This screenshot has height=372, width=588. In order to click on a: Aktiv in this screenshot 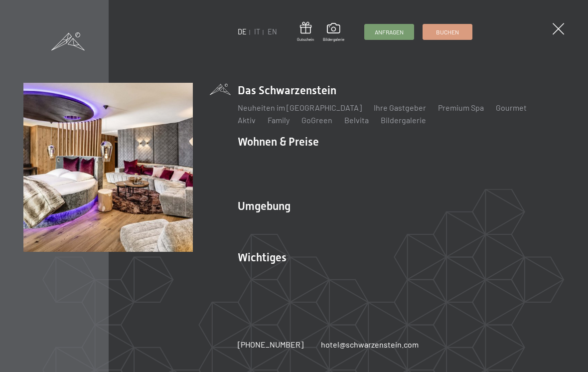, I will do `click(246, 120)`.